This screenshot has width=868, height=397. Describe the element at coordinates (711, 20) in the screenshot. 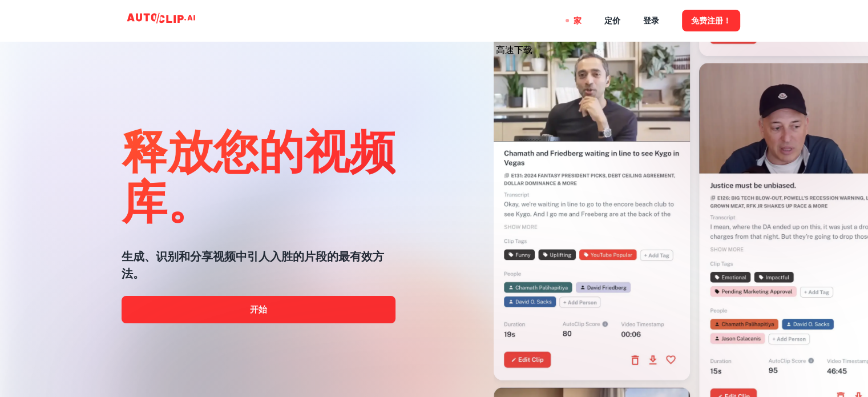

I see `button: 免费注册！` at that location.